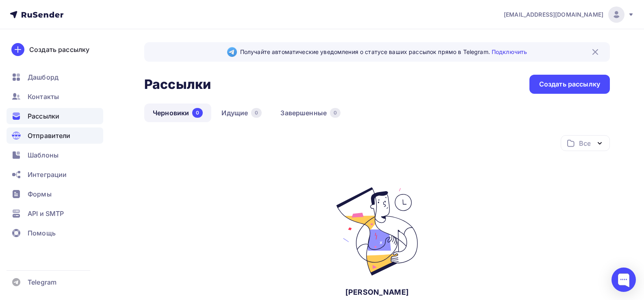 Image resolution: width=644 pixels, height=300 pixels. Describe the element at coordinates (383, 52) in the screenshot. I see `span: Получайте автоматические уведомления о статусе ваших рассылок прямо в Telegram.` at that location.